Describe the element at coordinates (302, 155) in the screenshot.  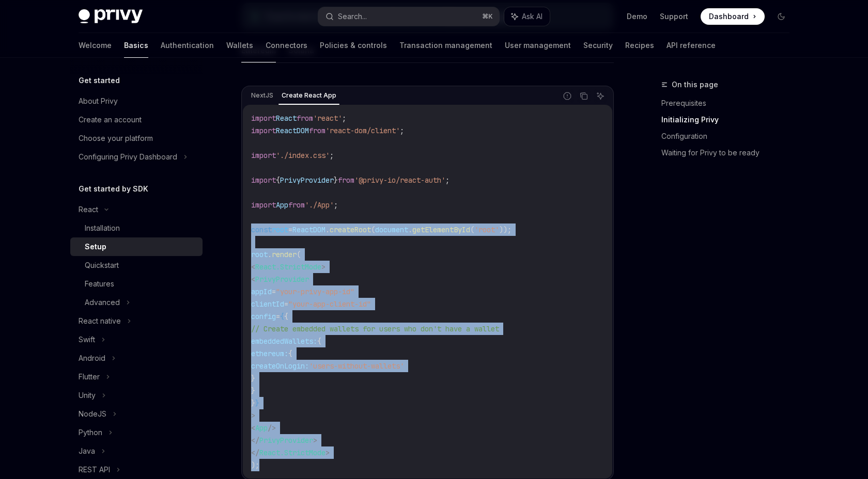
I see `span: './index.css'` at that location.